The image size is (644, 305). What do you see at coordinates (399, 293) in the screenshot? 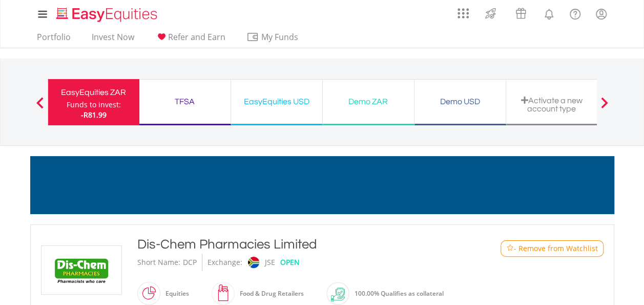
I see `span: 100.00% Qualifies as collateral` at bounding box center [399, 293].